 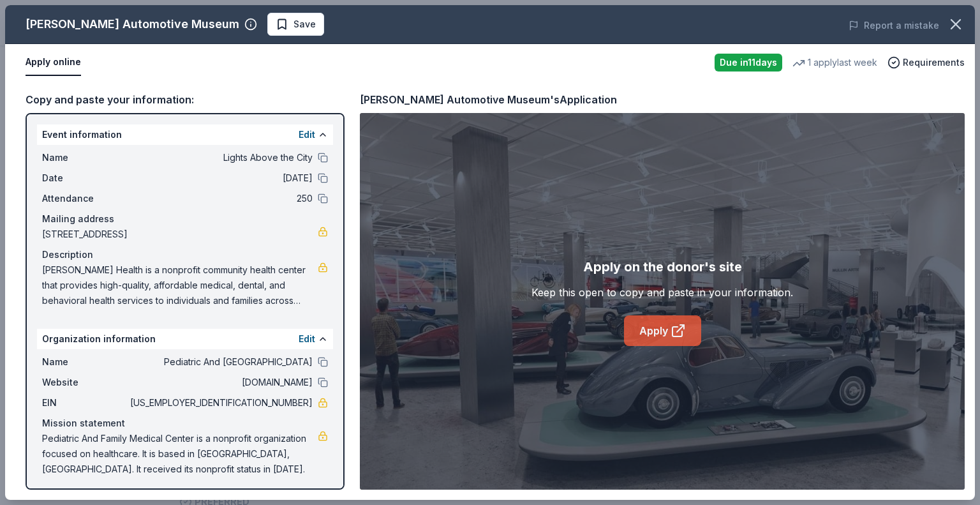 I want to click on span: Pediatric And Family Medical Center is a nonprofit organization focused on healthcare. It is base..., so click(x=180, y=454).